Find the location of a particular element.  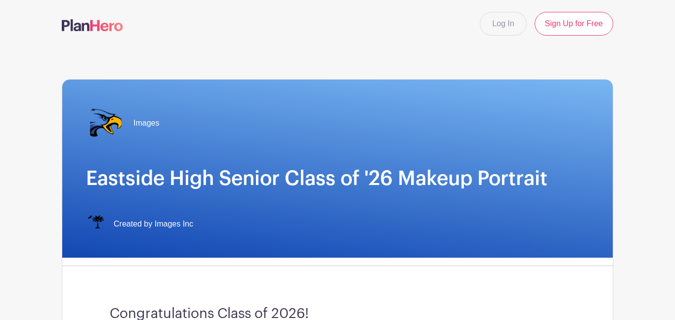

img: eastside%20transp..png is located at coordinates (106, 123).